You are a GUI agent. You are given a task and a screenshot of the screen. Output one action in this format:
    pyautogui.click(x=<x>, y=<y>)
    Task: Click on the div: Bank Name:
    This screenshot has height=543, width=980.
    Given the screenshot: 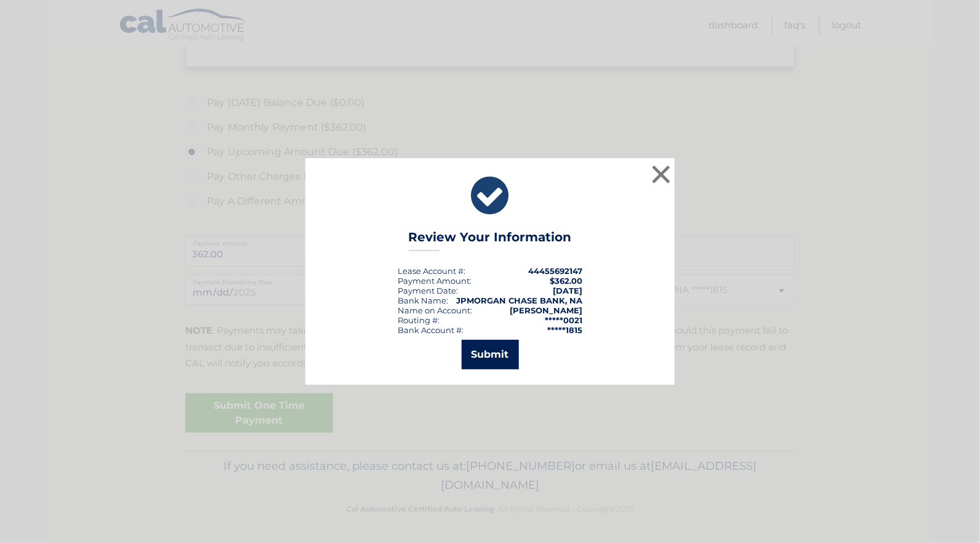 What is the action you would take?
    pyautogui.click(x=423, y=301)
    